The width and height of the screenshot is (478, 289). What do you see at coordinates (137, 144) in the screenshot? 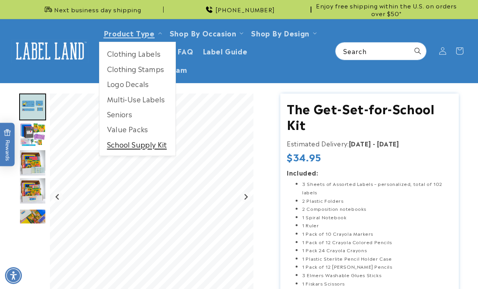
I see `a: School Supply Kit` at bounding box center [137, 144].